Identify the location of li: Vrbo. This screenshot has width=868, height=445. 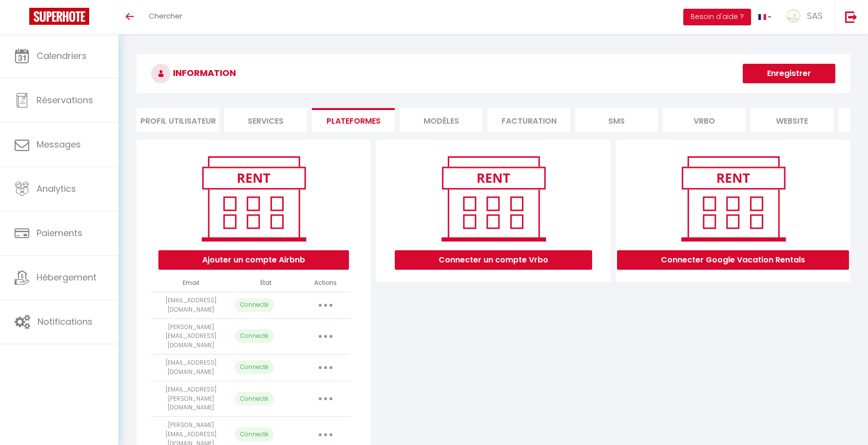
(704, 120).